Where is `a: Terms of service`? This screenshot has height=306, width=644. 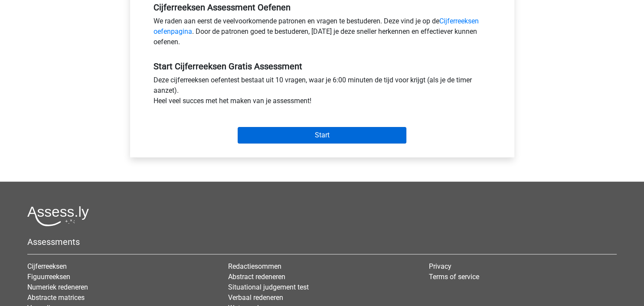
a: Terms of service is located at coordinates (454, 277).